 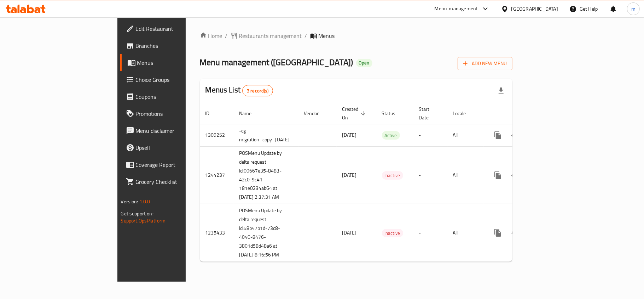 I want to click on div: Menu-management, so click(x=456, y=9).